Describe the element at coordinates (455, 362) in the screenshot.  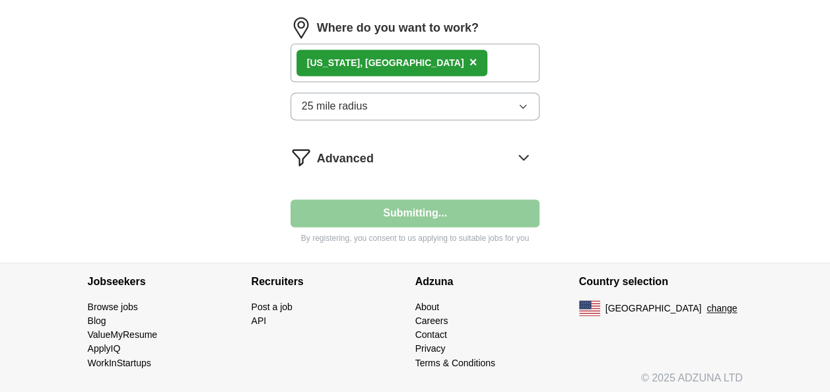
I see `a: Terms & Conditions` at that location.